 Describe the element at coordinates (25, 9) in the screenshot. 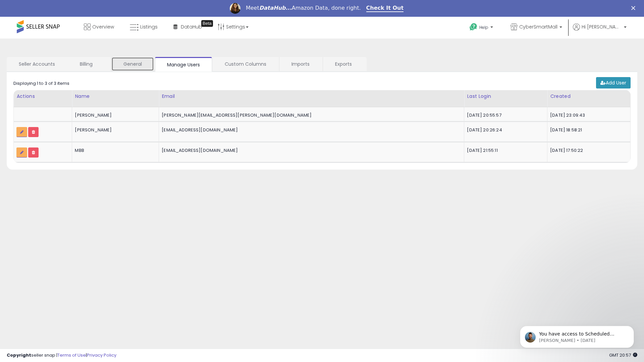

I see `img: Profile image for Support` at that location.